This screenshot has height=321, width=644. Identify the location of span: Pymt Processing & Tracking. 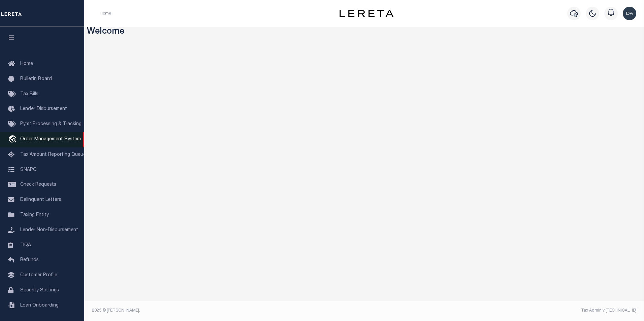
(51, 124).